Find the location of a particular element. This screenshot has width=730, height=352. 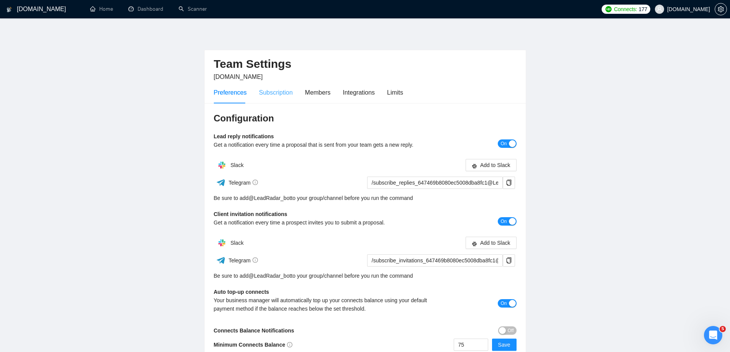

span: 5 is located at coordinates (723, 329).